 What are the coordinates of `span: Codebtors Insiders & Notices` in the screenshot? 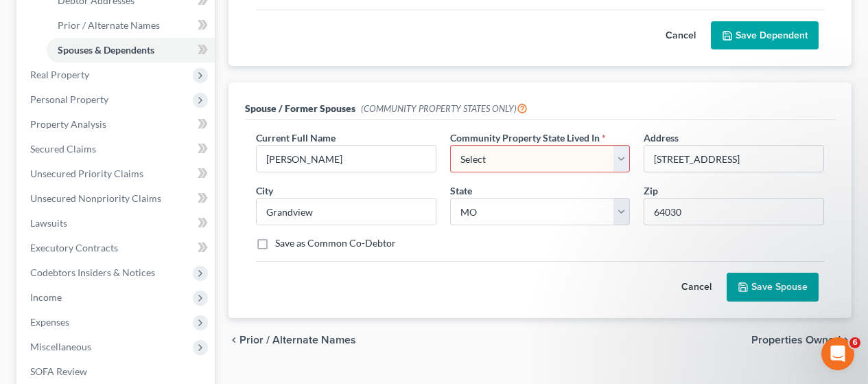 It's located at (92, 272).